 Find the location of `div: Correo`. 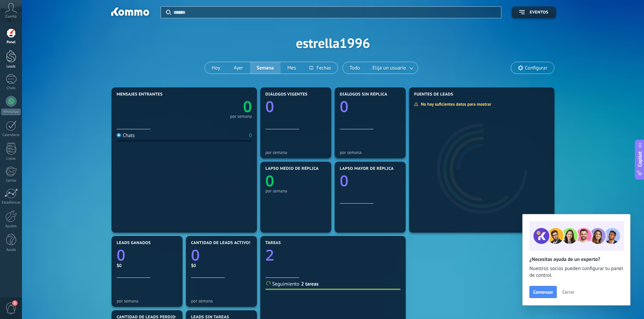

div: Correo is located at coordinates (11, 181).